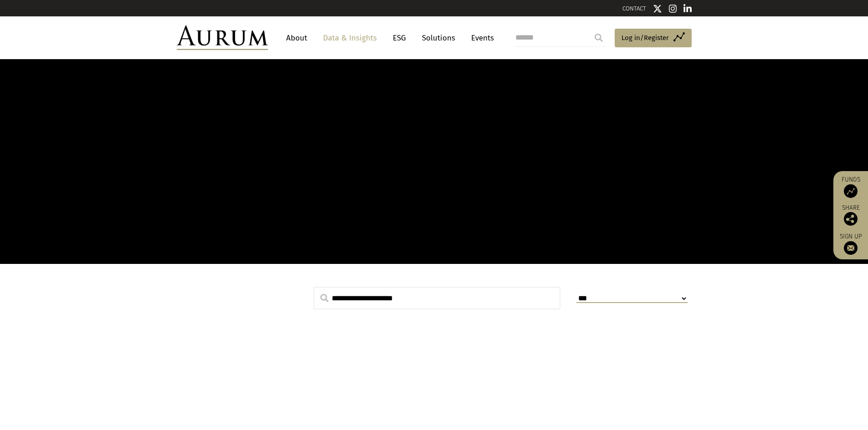 The image size is (868, 430). What do you see at coordinates (645, 38) in the screenshot?
I see `span: Log in/Register` at bounding box center [645, 38].